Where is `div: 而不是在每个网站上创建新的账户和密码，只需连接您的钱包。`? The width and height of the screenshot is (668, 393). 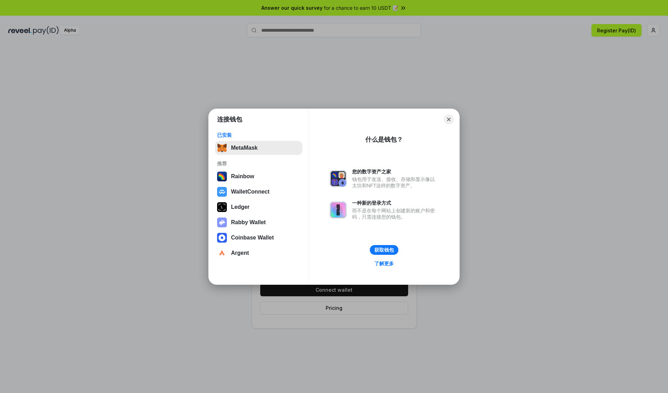
div: 而不是在每个网站上创建新的账户和密码，只需连接您的钱包。 is located at coordinates (395, 214).